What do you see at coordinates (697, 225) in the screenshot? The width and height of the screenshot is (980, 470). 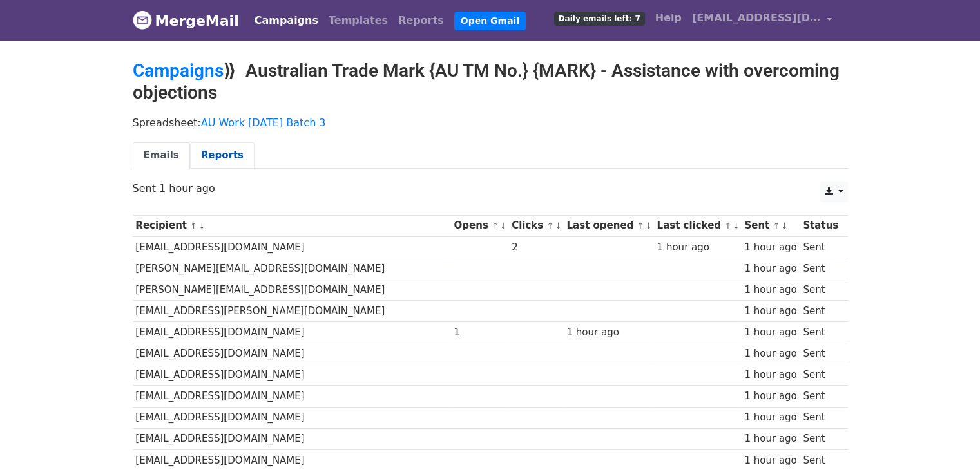 I see `th: Last clicked` at bounding box center [697, 225].